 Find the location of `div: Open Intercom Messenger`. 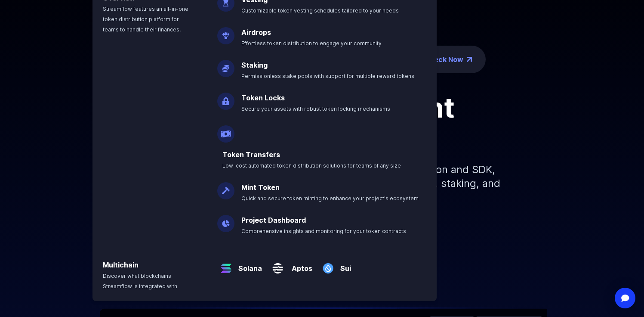

div: Open Intercom Messenger is located at coordinates (625, 298).